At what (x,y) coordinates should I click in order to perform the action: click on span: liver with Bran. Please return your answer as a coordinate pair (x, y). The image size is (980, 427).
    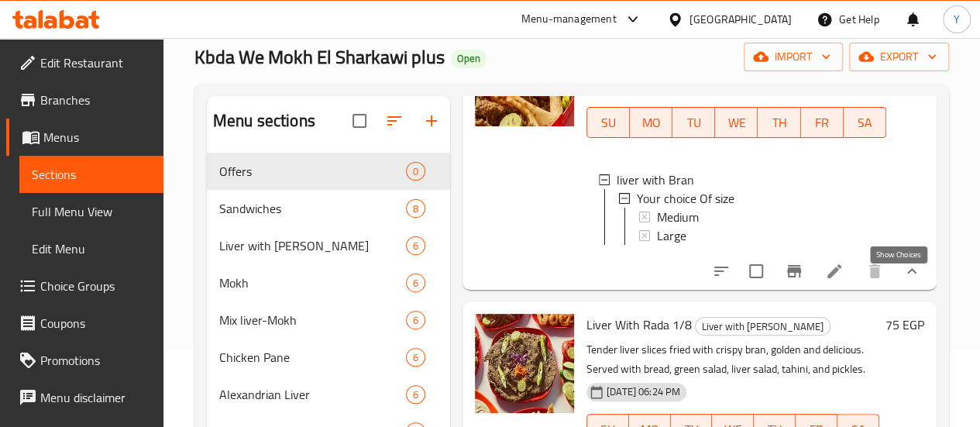
    Looking at the image, I should click on (656, 180).